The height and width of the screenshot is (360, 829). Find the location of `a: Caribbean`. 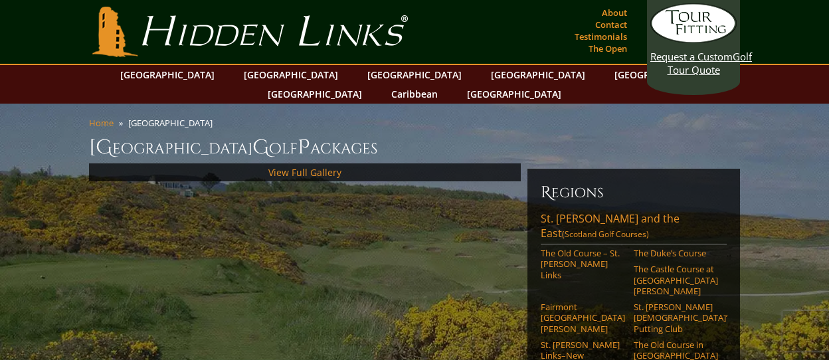

a: Caribbean is located at coordinates (415, 94).